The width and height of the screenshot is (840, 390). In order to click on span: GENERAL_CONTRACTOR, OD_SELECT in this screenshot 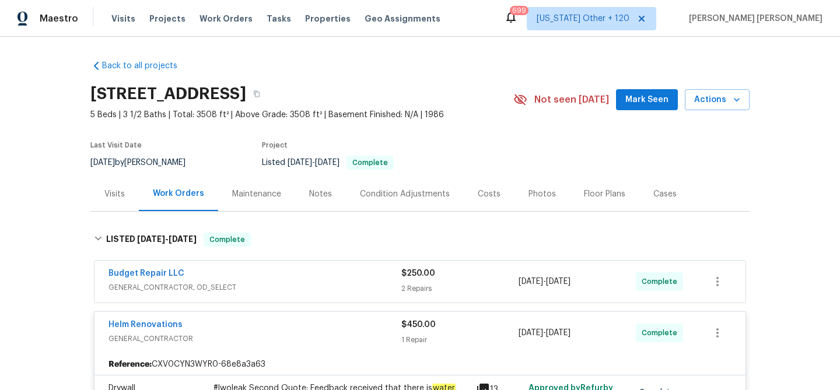, I will do `click(255, 288)`.